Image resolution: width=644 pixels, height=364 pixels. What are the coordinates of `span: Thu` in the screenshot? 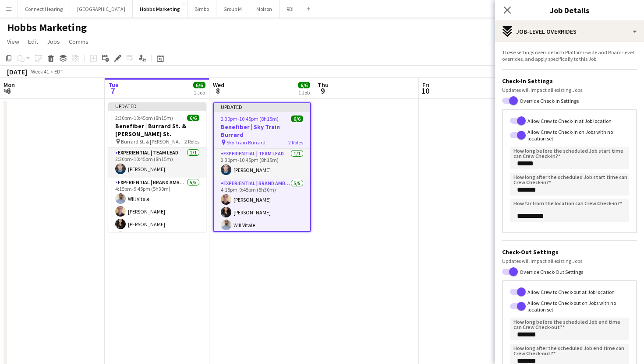 It's located at (323, 85).